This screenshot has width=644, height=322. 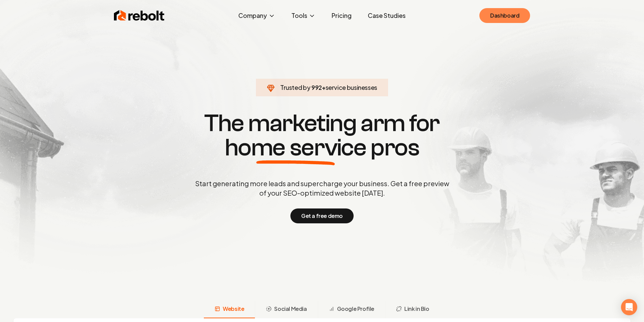 I want to click on h1: The marketing arm for pros, so click(x=322, y=136).